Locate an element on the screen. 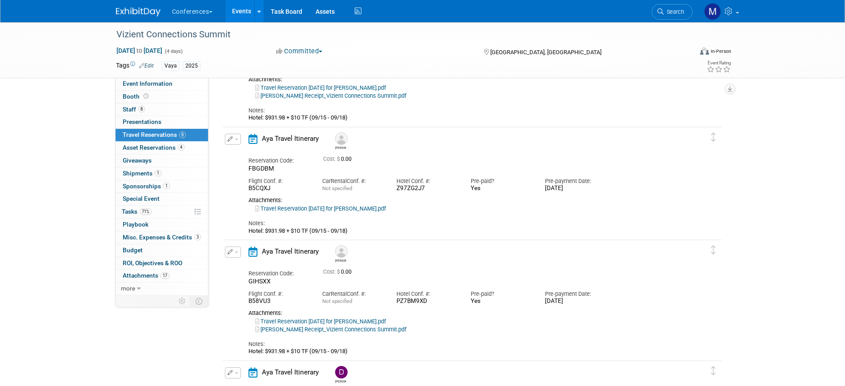 The image size is (845, 386). img: Format-Inperson.png is located at coordinates (704, 51).